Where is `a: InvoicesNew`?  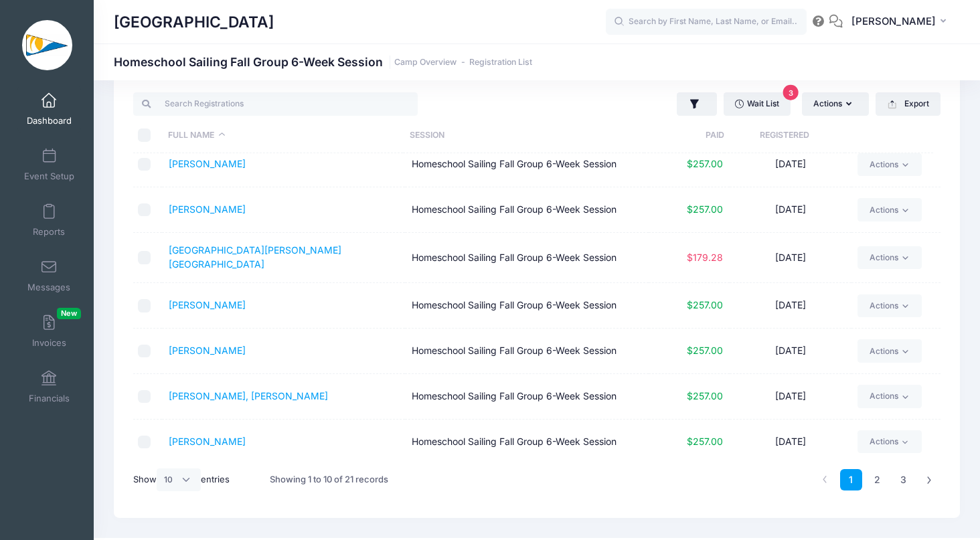
a: InvoicesNew is located at coordinates (49, 331).